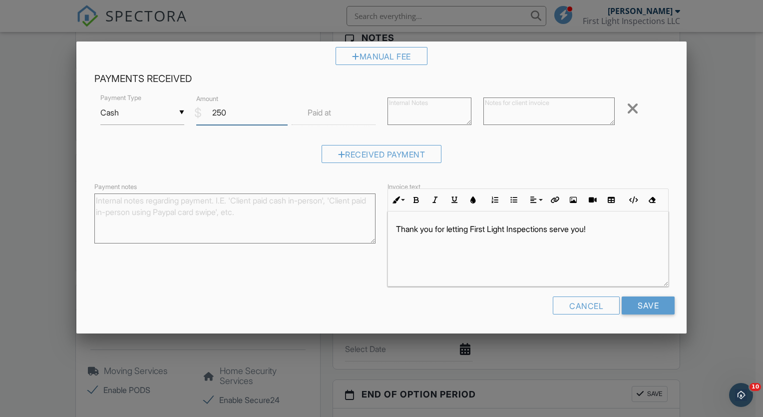  I want to click on button: Underline (Ctrl+U), so click(454, 200).